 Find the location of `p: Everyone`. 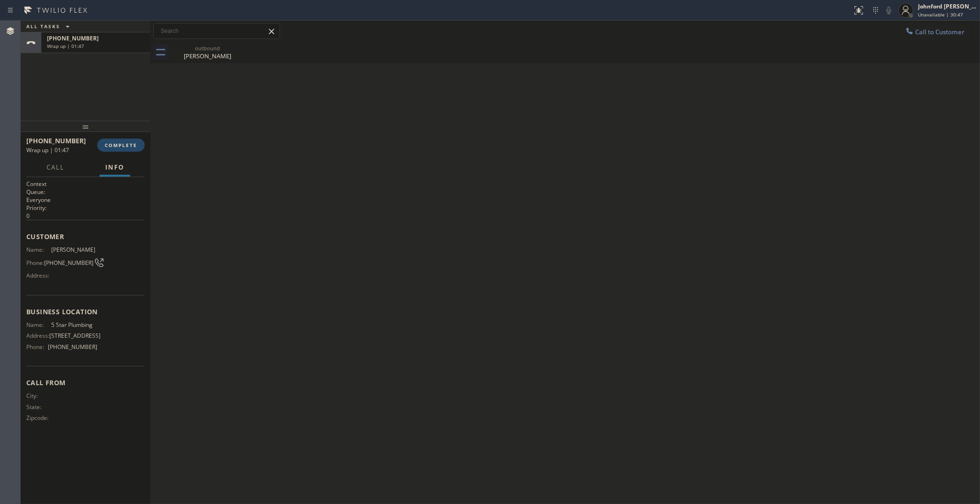

p: Everyone is located at coordinates (85, 200).